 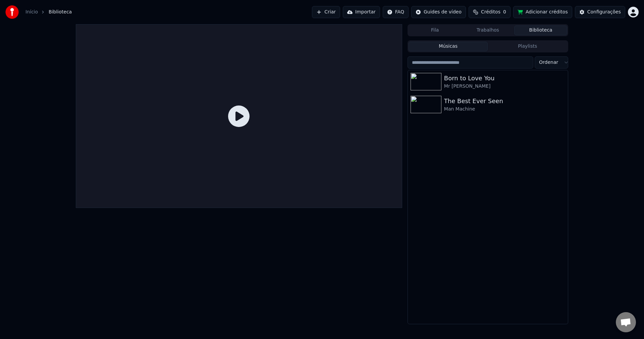 I want to click on button: Importar, so click(x=361, y=12).